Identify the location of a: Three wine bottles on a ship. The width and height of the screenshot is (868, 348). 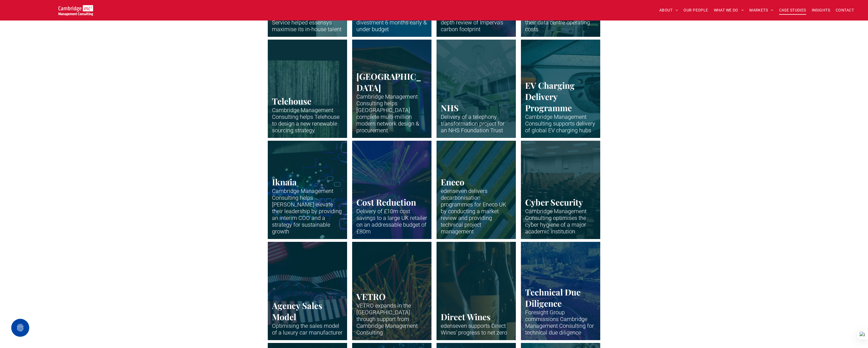
(476, 291).